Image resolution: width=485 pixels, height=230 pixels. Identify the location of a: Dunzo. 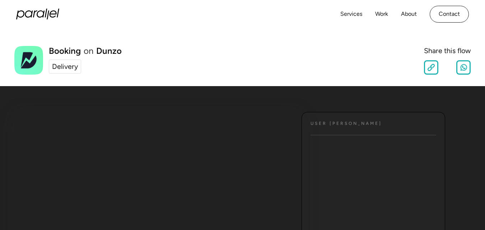
(109, 51).